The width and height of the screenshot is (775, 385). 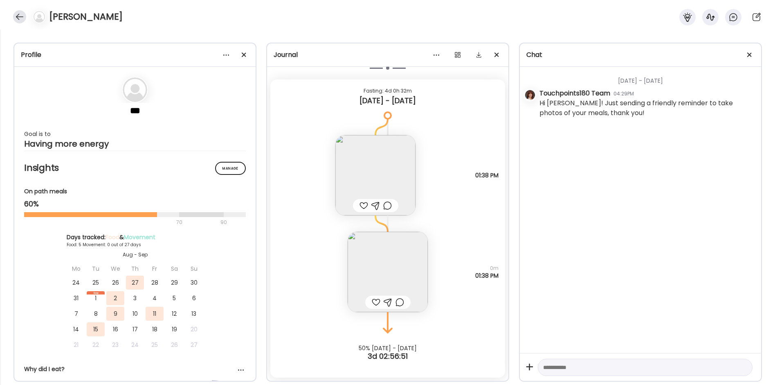 What do you see at coordinates (115, 329) in the screenshot?
I see `div: 16` at bounding box center [115, 329].